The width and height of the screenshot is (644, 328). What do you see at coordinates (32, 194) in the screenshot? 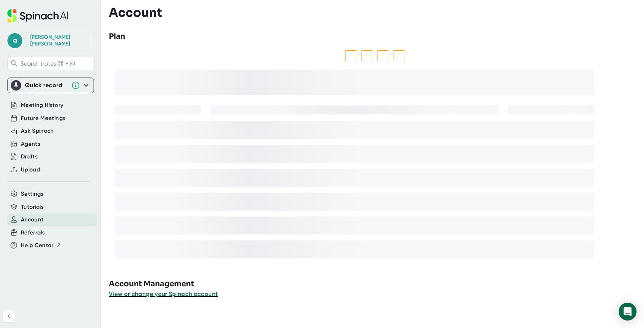
I see `button: Settings` at bounding box center [32, 194].